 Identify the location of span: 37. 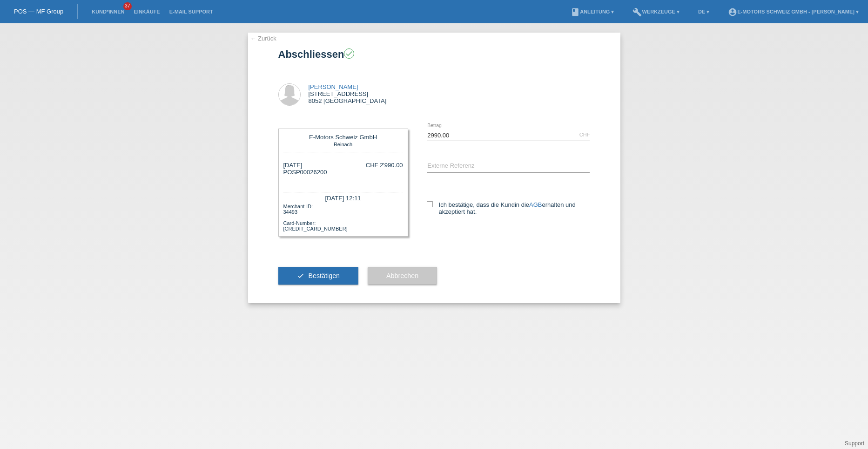
(128, 6).